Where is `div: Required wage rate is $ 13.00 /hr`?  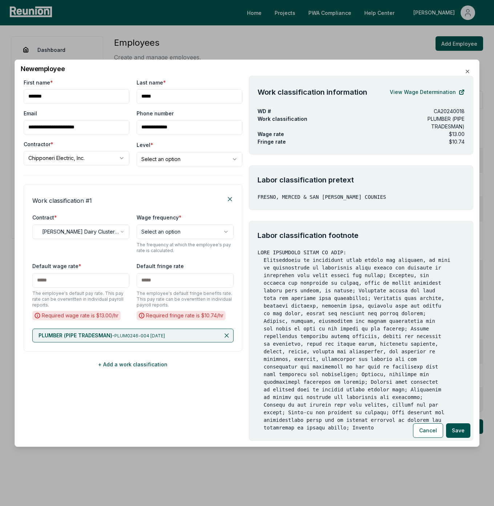 div: Required wage rate is $ 13.00 /hr is located at coordinates (76, 316).